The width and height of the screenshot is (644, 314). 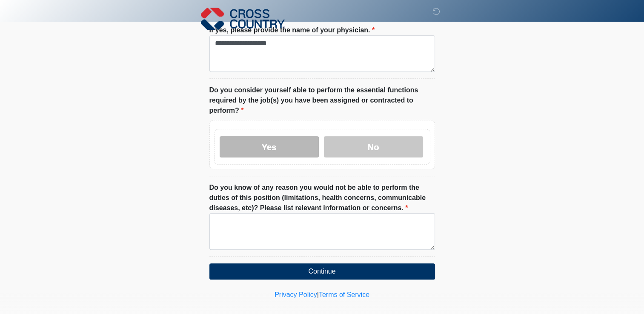 I want to click on a: Terms of Service, so click(x=344, y=295).